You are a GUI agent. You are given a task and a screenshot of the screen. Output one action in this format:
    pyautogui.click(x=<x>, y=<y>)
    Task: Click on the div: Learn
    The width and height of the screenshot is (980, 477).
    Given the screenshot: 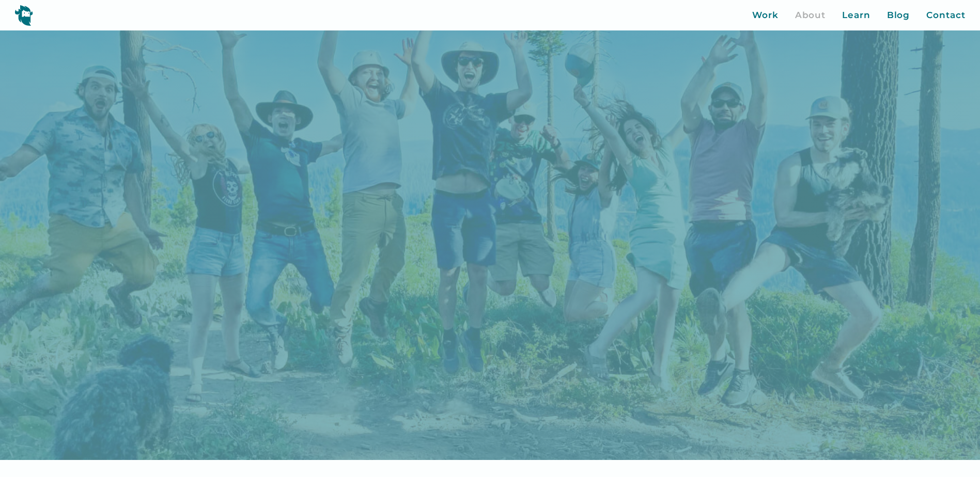 What is the action you would take?
    pyautogui.click(x=856, y=15)
    